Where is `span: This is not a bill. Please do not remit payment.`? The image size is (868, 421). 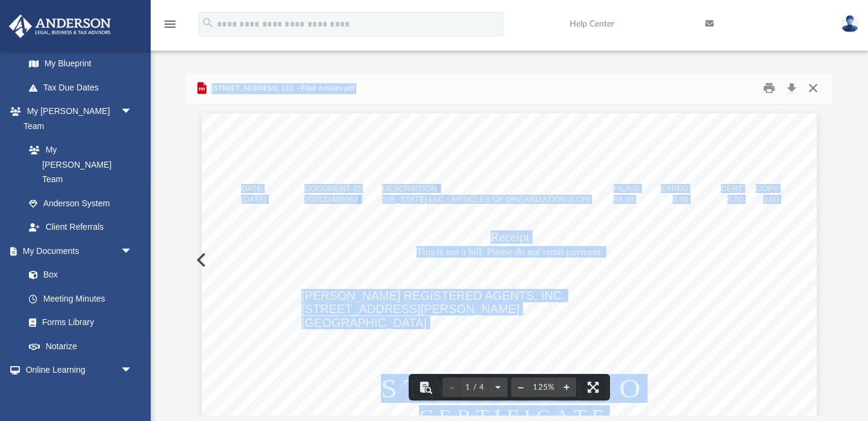 span: This is not a bill. Please do not remit payment. is located at coordinates (510, 252).